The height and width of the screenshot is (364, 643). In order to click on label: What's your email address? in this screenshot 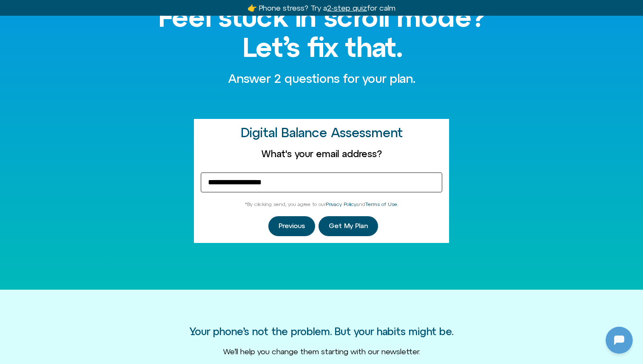, I will do `click(322, 154)`.